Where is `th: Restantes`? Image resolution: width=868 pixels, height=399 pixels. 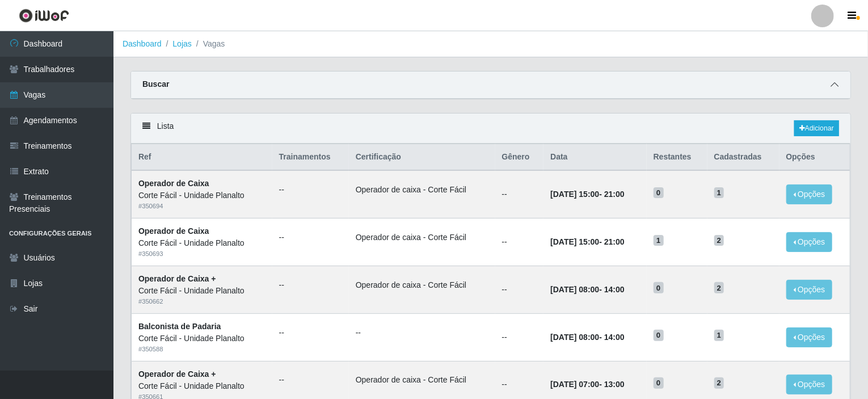 th: Restantes is located at coordinates (677, 157).